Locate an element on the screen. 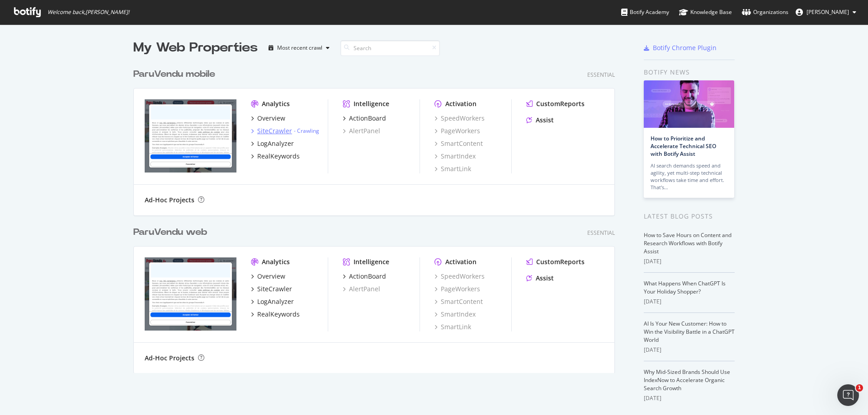 The image size is (868, 415). div: Botify Academy is located at coordinates (645, 12).